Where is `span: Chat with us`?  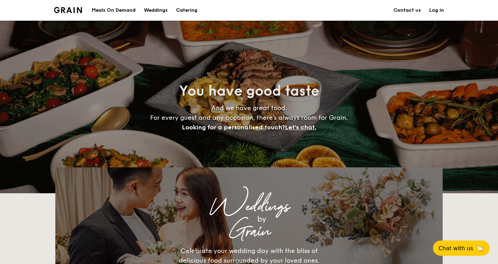
span: Chat with us is located at coordinates (456, 249).